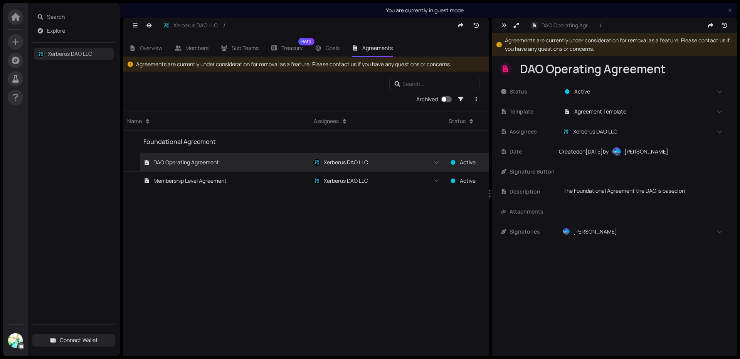  I want to click on div: Foundational Agreement, so click(180, 142).